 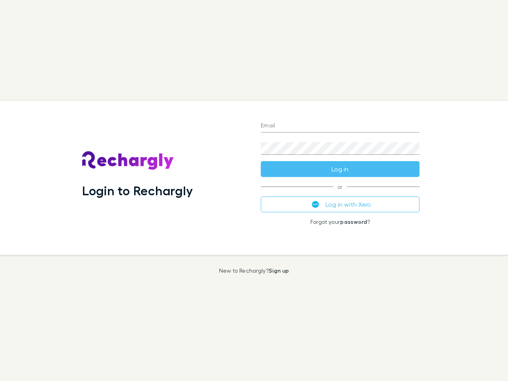 What do you see at coordinates (354, 222) in the screenshot?
I see `a: password` at bounding box center [354, 222].